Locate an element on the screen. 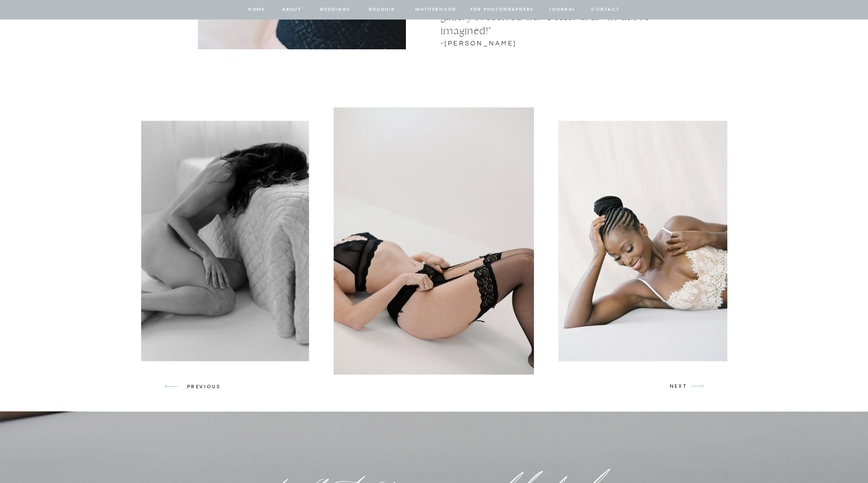 This screenshot has width=868, height=483. a: about is located at coordinates (292, 10).